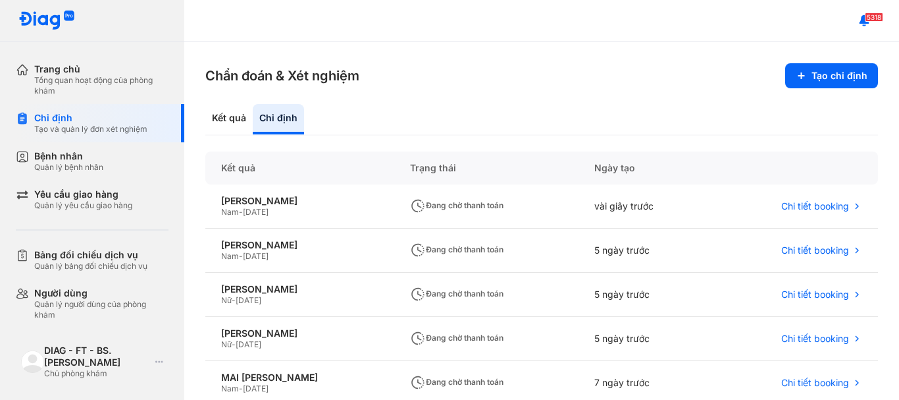 This screenshot has width=899, height=400. Describe the element at coordinates (101, 309) in the screenshot. I see `div: Quản lý người dùng của phòng khám` at that location.